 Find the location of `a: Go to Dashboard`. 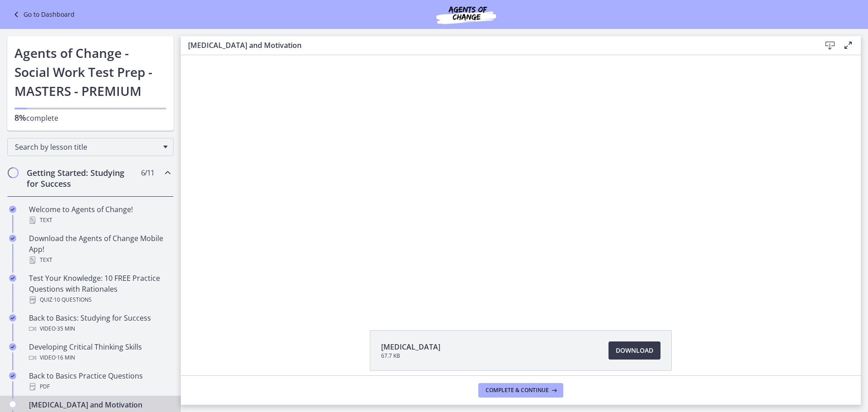

a: Go to Dashboard is located at coordinates (43, 14).